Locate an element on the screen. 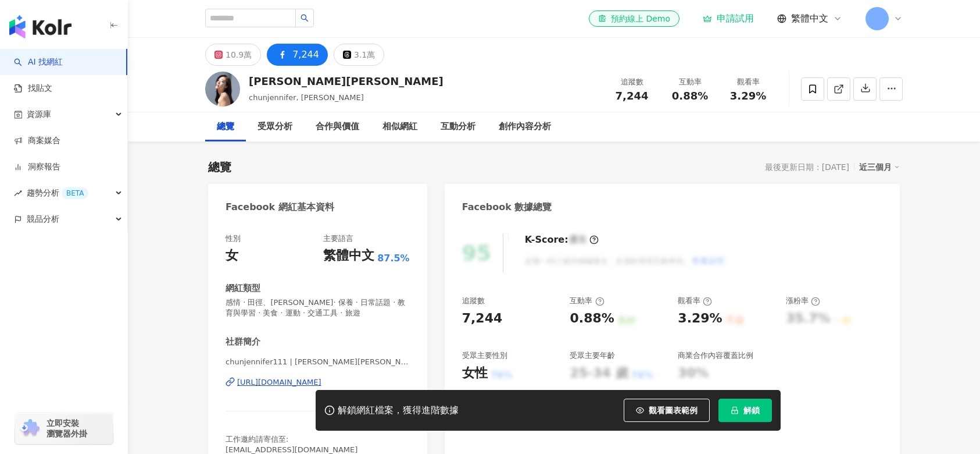 This screenshot has width=980, height=454. span: 觀看圖表範例 is located at coordinates (674, 410).